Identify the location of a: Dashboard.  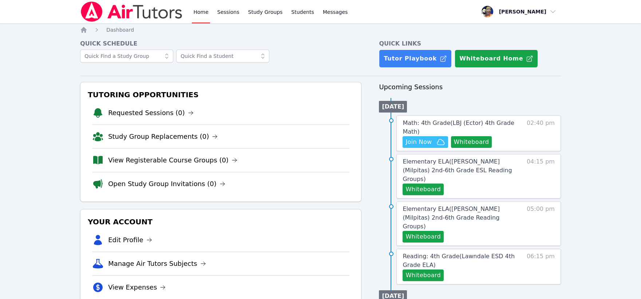
(120, 30).